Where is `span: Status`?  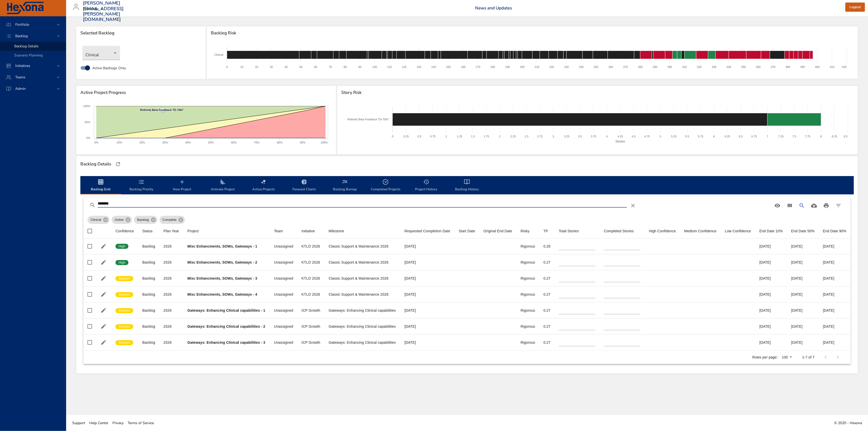 span: Status is located at coordinates (149, 231).